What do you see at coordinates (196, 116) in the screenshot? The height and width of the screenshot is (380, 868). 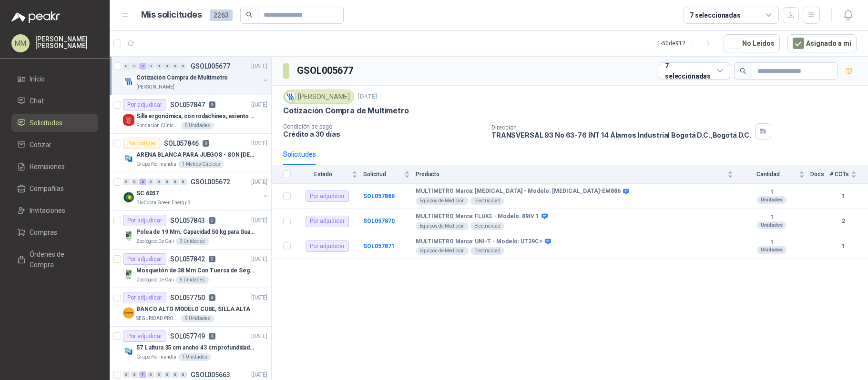 I see `p: Silla ergonómica, con rodachines, asiento ajustable en altura, espaldar alto,` at bounding box center [196, 116].